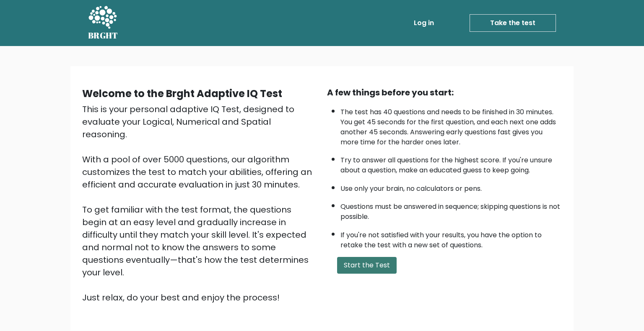 This screenshot has height=331, width=644. I want to click on li: If you're not satisfied with your results, you have the option to retake the test with a new set ..., so click(451, 238).